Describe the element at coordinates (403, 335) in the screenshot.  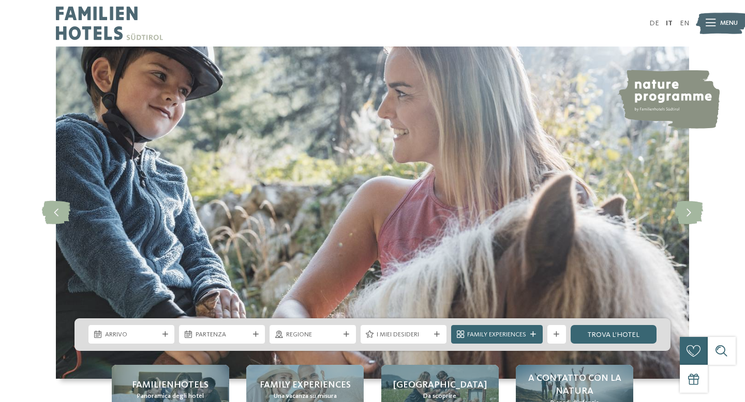
I see `span: I miei desideri` at that location.